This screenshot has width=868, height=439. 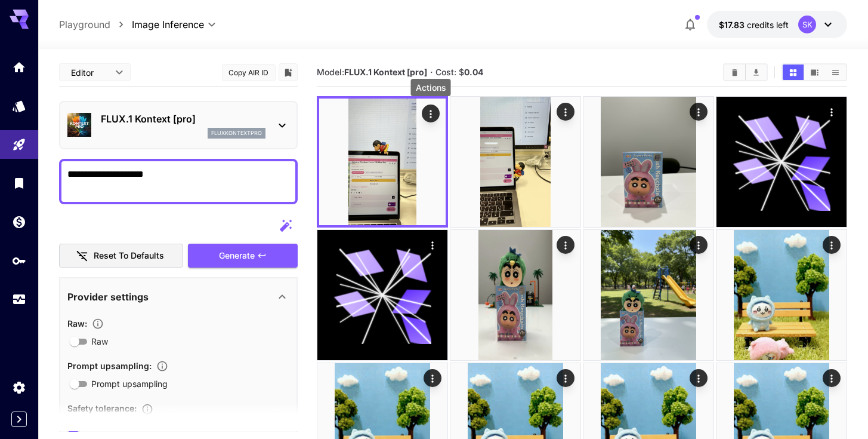 What do you see at coordinates (95, 25) in the screenshot?
I see `nav: breadcrumb` at bounding box center [95, 25].